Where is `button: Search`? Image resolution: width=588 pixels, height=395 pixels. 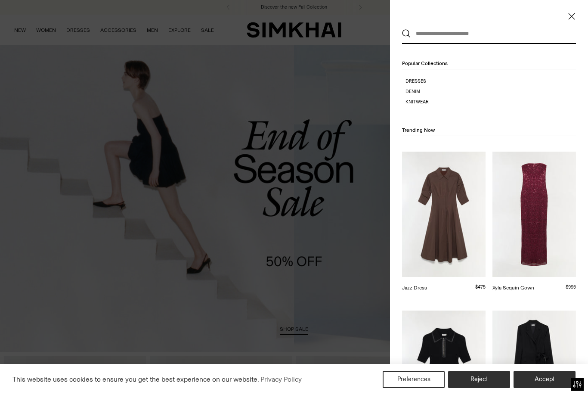 button: Search is located at coordinates (406, 34).